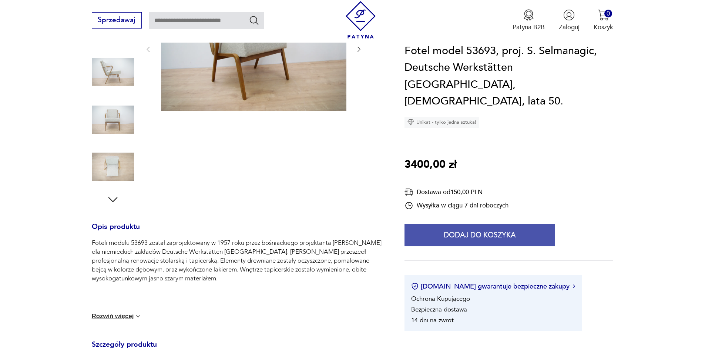 The height and width of the screenshot is (353, 705). What do you see at coordinates (360, 20) in the screenshot?
I see `img: Patyna - sklep z meblami i dekoracjami vintage` at bounding box center [360, 20].